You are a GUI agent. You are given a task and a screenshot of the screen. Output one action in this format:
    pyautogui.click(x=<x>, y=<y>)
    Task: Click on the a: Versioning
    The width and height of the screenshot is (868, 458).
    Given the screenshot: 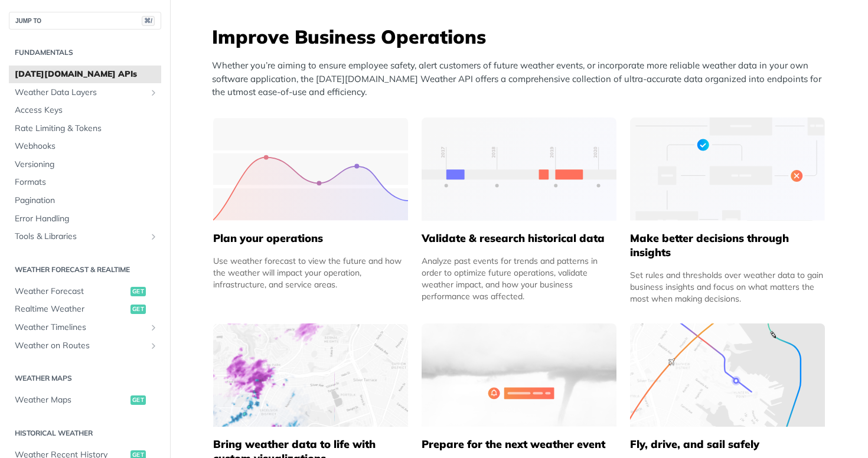 What is the action you would take?
    pyautogui.click(x=85, y=165)
    